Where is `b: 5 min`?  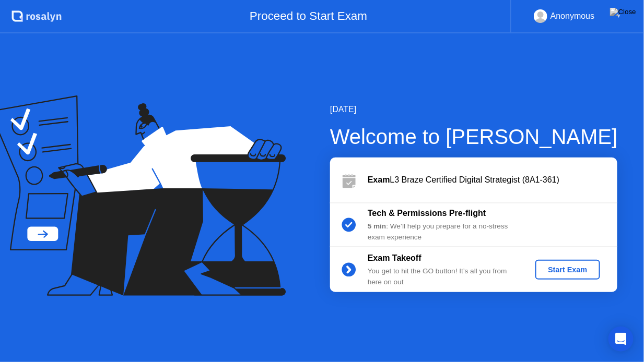
b: 5 min is located at coordinates (377, 226).